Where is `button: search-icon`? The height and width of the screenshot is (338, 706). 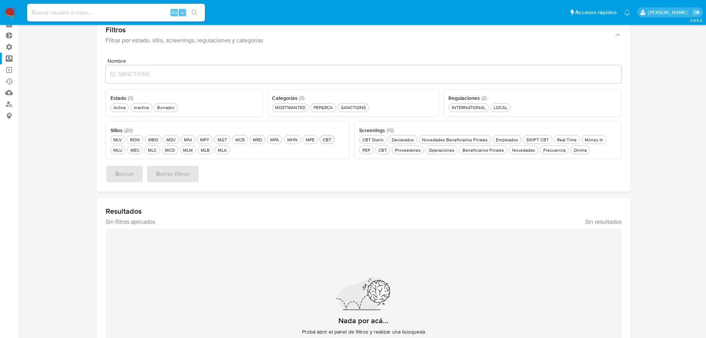
button: search-icon is located at coordinates (194, 13).